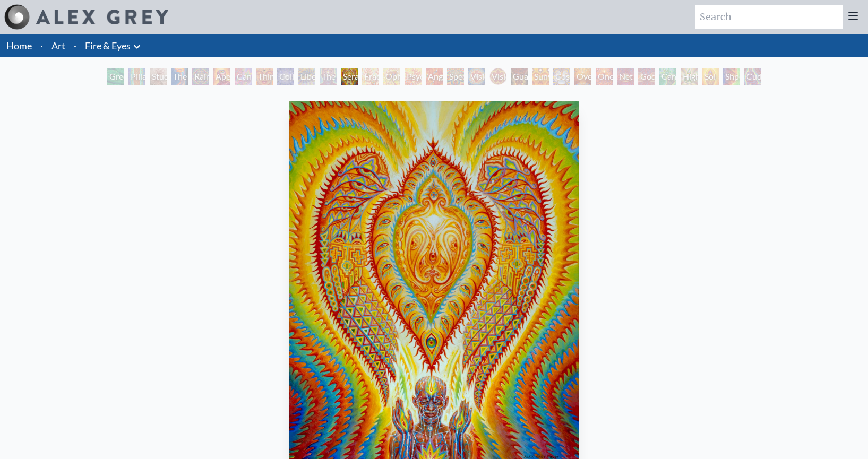 This screenshot has height=459, width=868. What do you see at coordinates (646, 76) in the screenshot?
I see `div: Godself` at bounding box center [646, 76].